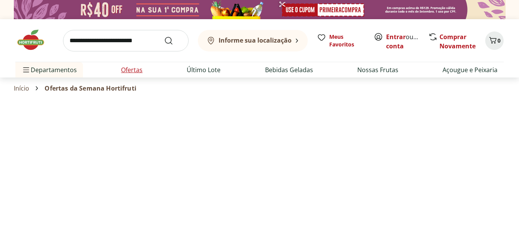 The width and height of the screenshot is (519, 246). Describe the element at coordinates (378, 70) in the screenshot. I see `a: Nossas Frutas` at that location.